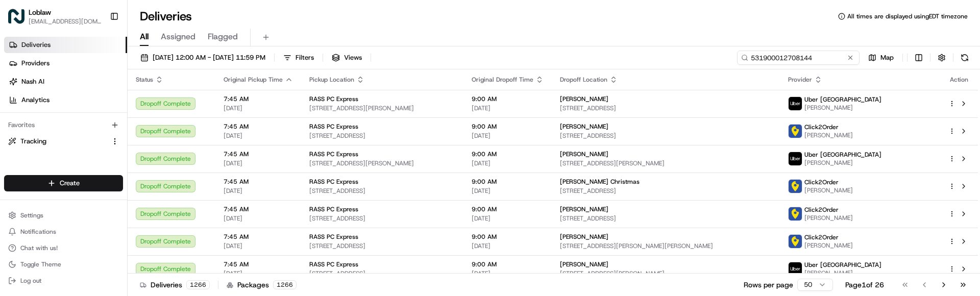 This screenshot has height=296, width=980. What do you see at coordinates (166, 16) in the screenshot?
I see `h1: Deliveries` at bounding box center [166, 16].